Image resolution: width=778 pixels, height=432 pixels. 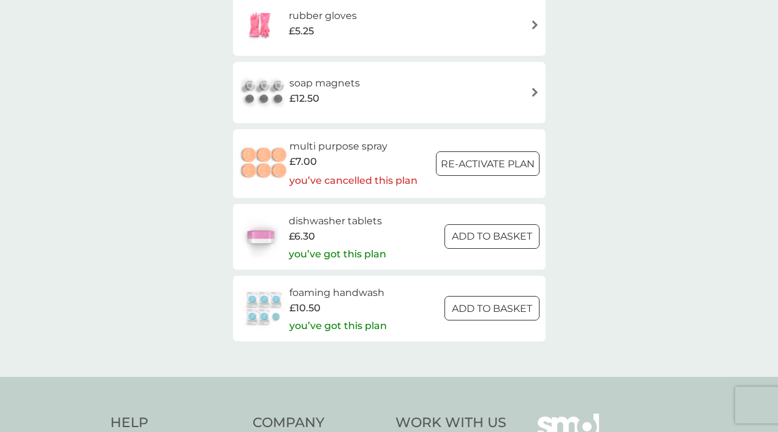 What do you see at coordinates (261, 25) in the screenshot?
I see `img: rubber gloves` at bounding box center [261, 25].